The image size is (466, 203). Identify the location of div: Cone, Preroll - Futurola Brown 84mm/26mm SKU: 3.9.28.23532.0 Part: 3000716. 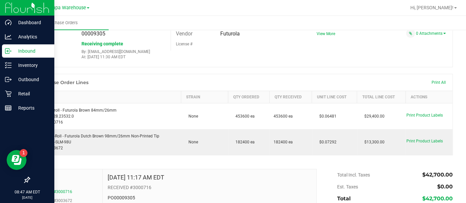
(105, 116).